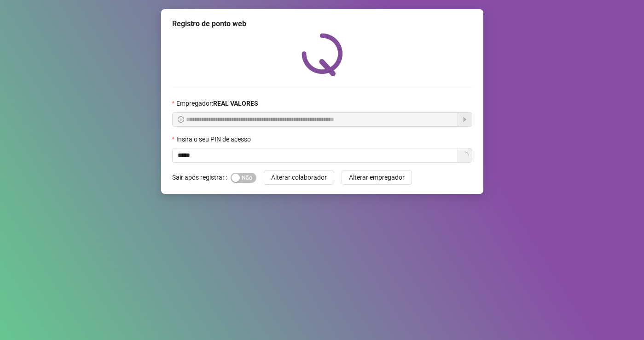  Describe the element at coordinates (217, 104) in the screenshot. I see `span: Empregador :` at that location.